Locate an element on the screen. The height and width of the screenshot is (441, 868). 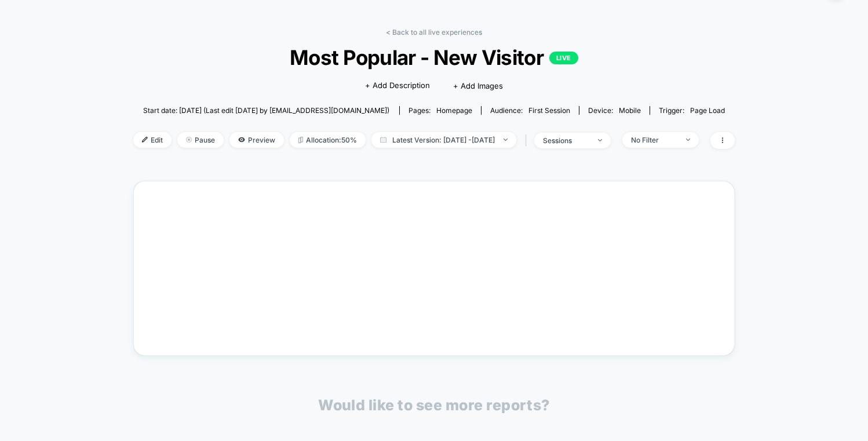
div: sessions is located at coordinates (566, 140).